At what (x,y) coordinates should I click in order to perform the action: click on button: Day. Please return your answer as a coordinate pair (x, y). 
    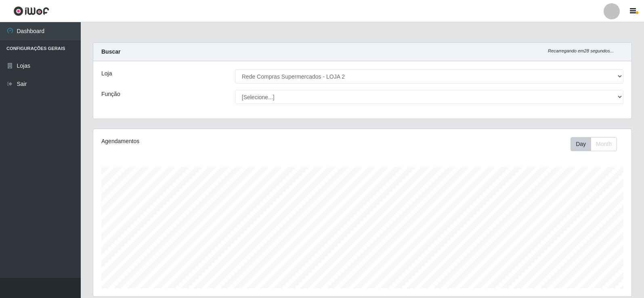
    Looking at the image, I should click on (581, 144).